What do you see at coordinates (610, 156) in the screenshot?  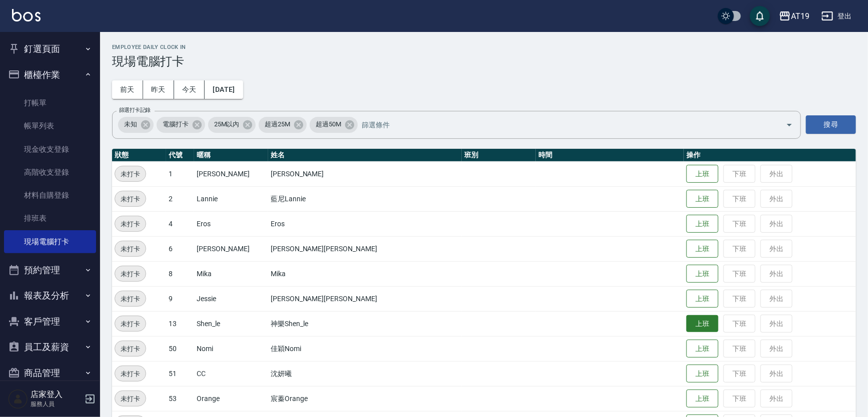 I see `th: 時間` at bounding box center [610, 156].